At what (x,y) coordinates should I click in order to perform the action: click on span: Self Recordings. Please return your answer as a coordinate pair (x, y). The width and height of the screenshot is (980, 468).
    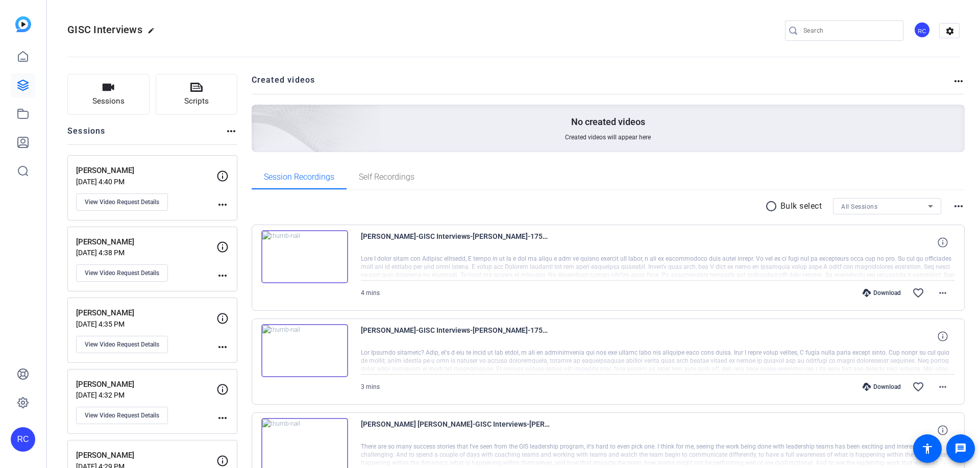
    Looking at the image, I should click on (387, 177).